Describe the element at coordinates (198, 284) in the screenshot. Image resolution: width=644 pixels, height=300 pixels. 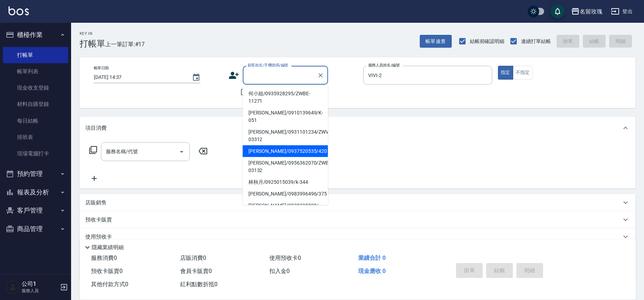
I see `span: 紅利點數折抵 0` at that location.